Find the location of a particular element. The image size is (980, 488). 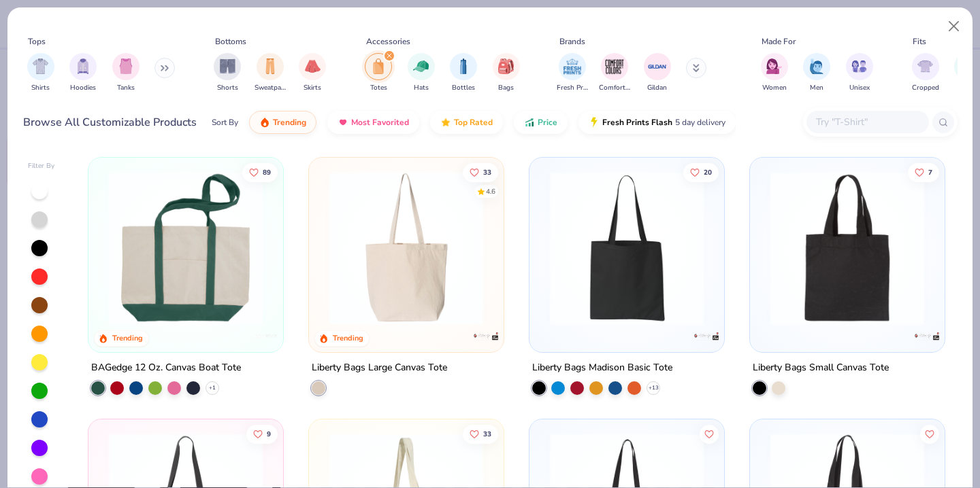

div: Sort By is located at coordinates (225, 123).